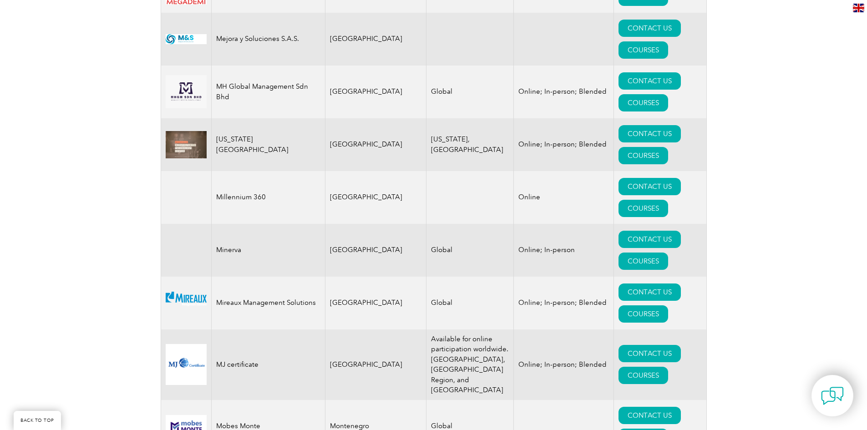 The image size is (867, 430). I want to click on td: Mejora y Soluciones S.A.S., so click(268, 39).